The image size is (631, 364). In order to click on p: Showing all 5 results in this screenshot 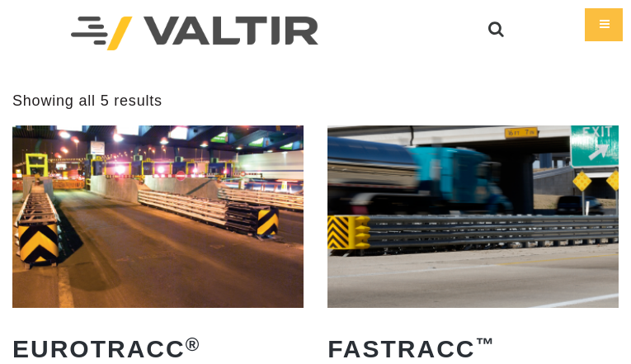, I will do `click(87, 101)`.